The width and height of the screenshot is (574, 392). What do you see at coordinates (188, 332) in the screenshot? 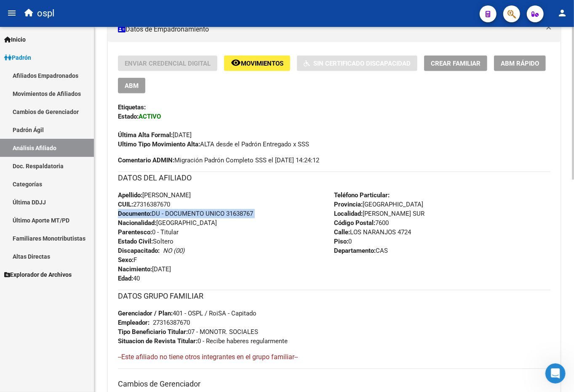
I see `span: 07 - MONOTR. SOCIALES` at bounding box center [188, 332].